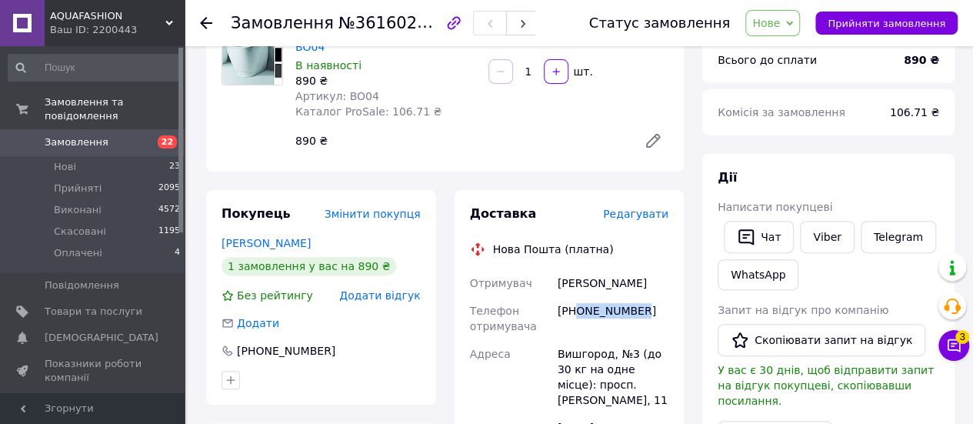 Image resolution: width=973 pixels, height=424 pixels. I want to click on span: №361602754, so click(393, 22).